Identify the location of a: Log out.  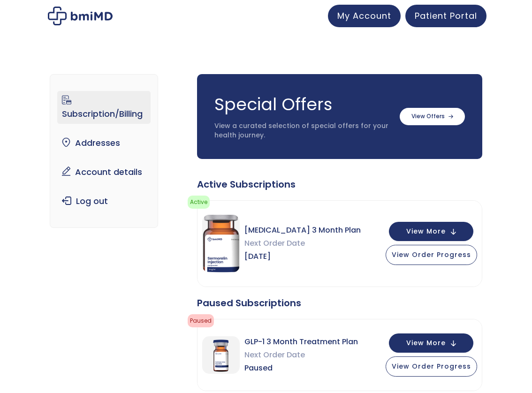
(103, 201).